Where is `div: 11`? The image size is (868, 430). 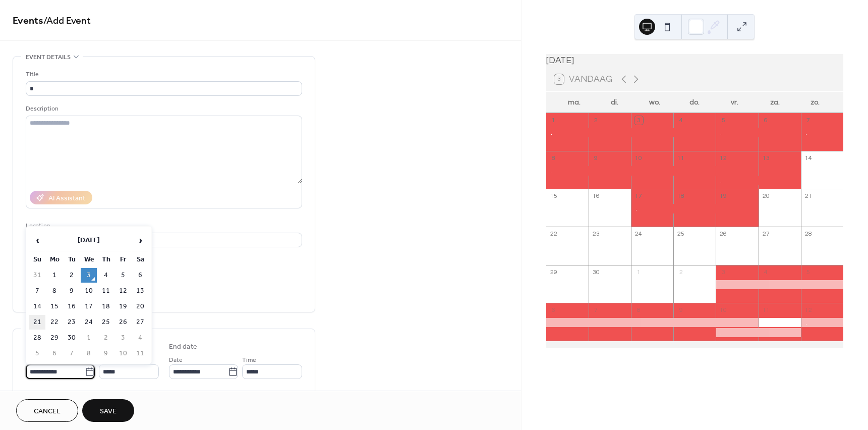
div: 11 is located at coordinates (766, 310).